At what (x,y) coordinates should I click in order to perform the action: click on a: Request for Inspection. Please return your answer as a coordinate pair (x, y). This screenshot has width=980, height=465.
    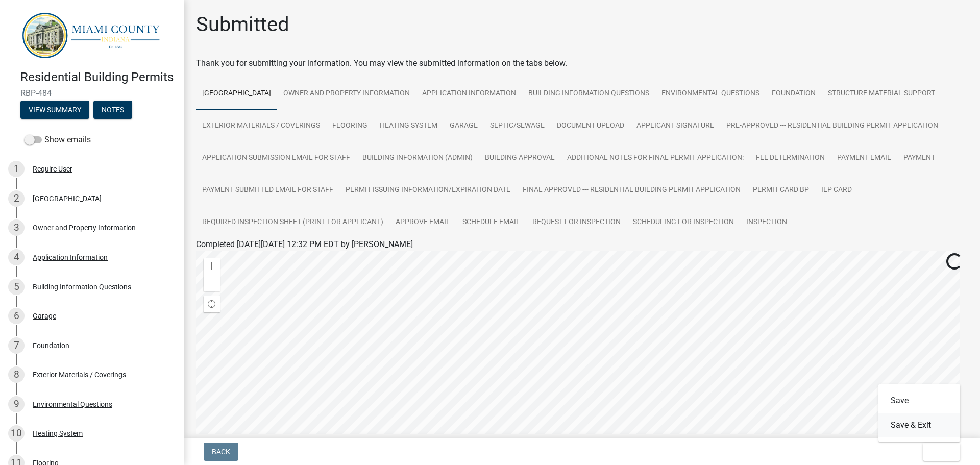
    Looking at the image, I should click on (576, 223).